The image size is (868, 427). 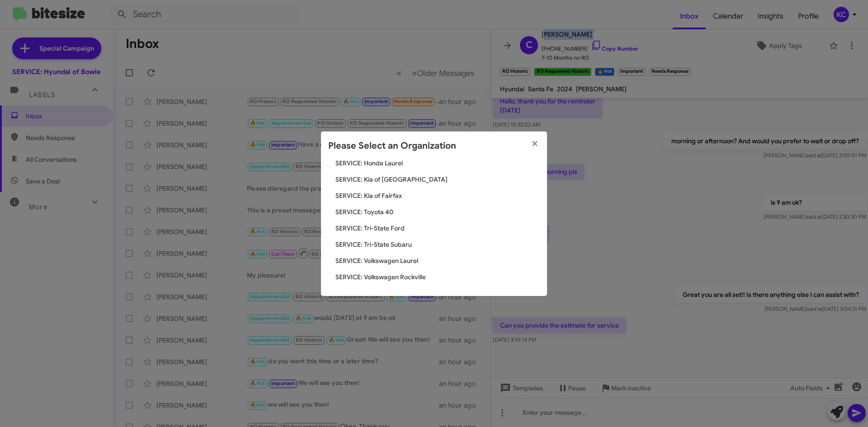 What do you see at coordinates (438, 164) in the screenshot?
I see `span: SERVICE: Honda Laurel` at bounding box center [438, 164].